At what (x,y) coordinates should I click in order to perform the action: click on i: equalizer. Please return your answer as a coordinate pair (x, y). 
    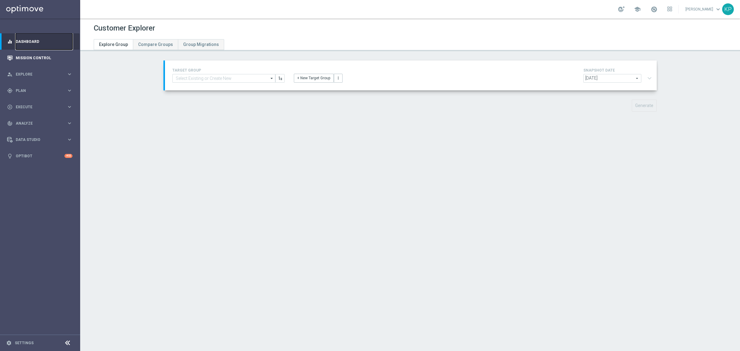
    Looking at the image, I should click on (10, 42).